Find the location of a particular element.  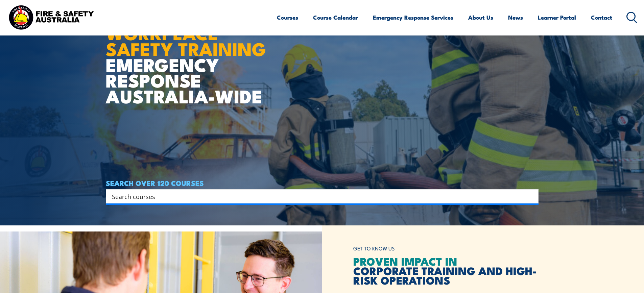

h4: SEARCH OVER 120 COURSES is located at coordinates (322, 183).